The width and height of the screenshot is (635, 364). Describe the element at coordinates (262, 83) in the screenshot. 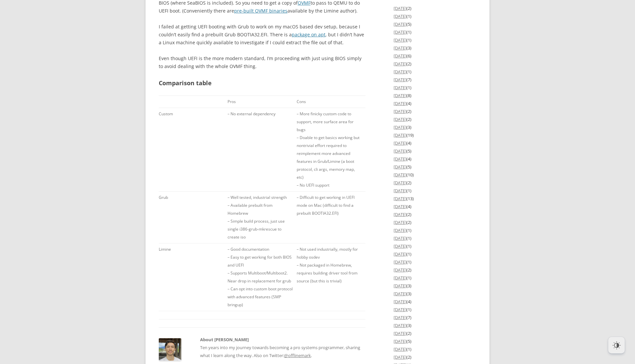

I see `h2: Comparison table` at that location.